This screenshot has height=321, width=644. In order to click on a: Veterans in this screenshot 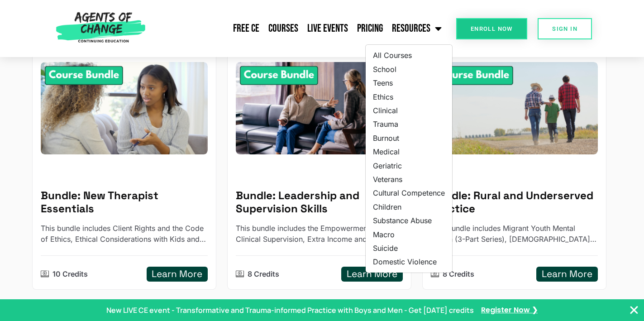, I will do `click(408, 179)`.